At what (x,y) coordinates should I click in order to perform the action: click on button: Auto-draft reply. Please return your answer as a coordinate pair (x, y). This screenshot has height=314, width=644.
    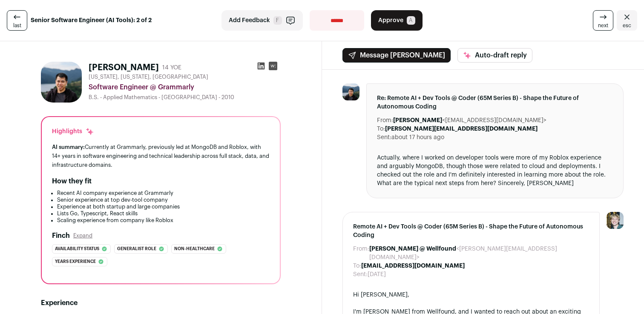
    Looking at the image, I should click on (495, 55).